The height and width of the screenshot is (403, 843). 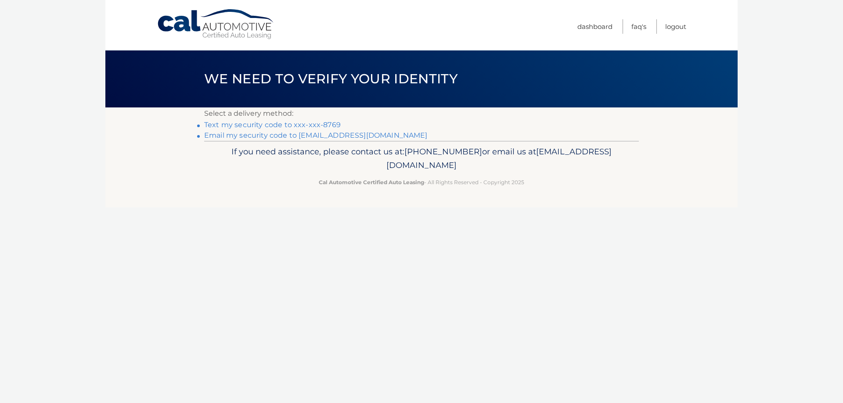 I want to click on a: Dashboard, so click(x=595, y=26).